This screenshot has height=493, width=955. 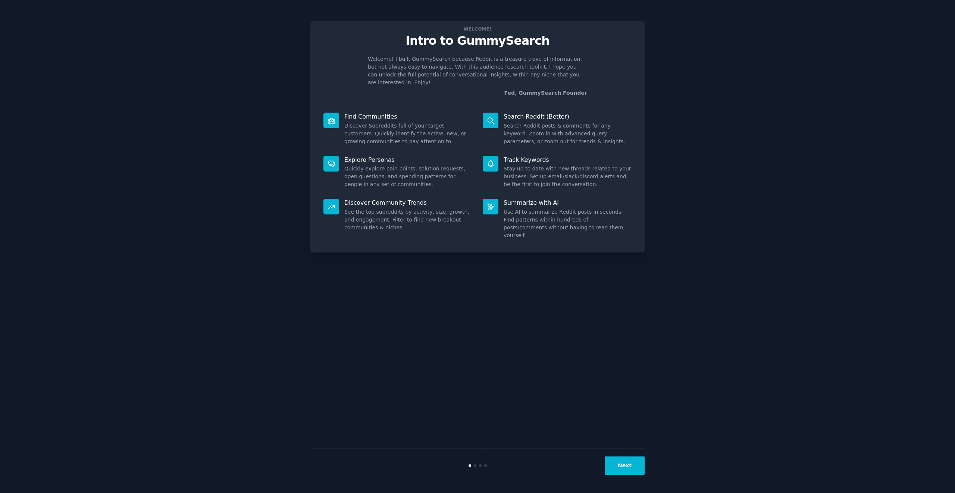 What do you see at coordinates (546, 93) in the screenshot?
I see `a: Fed, GummySearch Founder` at bounding box center [546, 93].